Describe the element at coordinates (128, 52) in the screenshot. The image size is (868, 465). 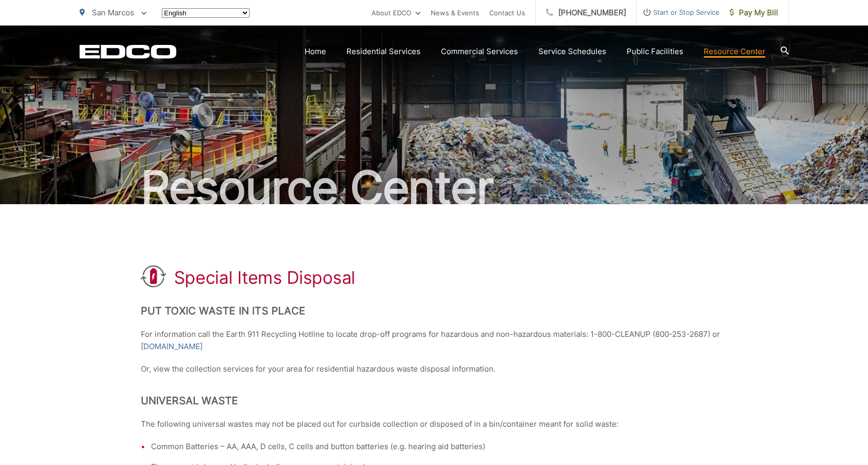
I see `a: EDCD logo. Return to the homepage.` at that location.